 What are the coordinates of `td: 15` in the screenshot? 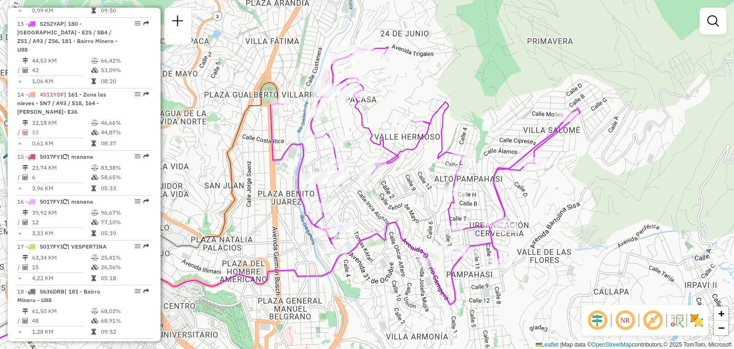 It's located at (61, 267).